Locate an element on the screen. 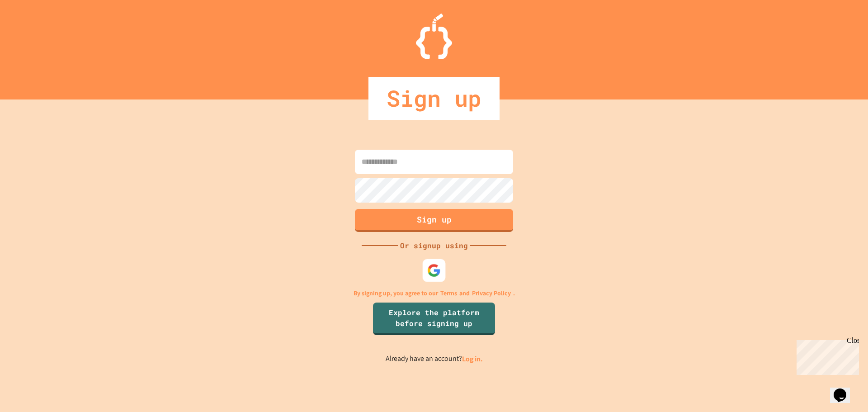 The height and width of the screenshot is (412, 868). a: Explore the platform before signing up is located at coordinates (434, 319).